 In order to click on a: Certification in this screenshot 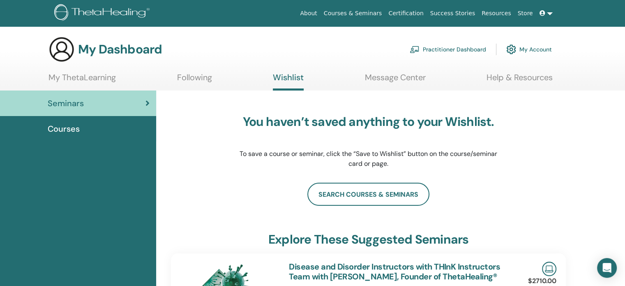, I will do `click(406, 13)`.